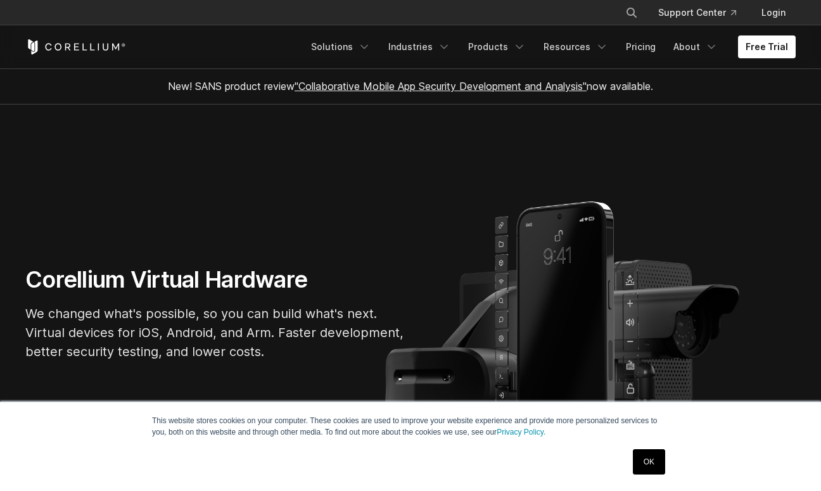 The height and width of the screenshot is (491, 821). What do you see at coordinates (576, 47) in the screenshot?
I see `a: Resources` at bounding box center [576, 47].